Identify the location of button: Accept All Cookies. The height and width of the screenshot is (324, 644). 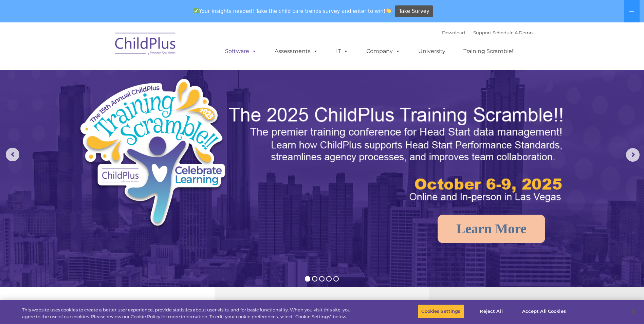
(544, 311).